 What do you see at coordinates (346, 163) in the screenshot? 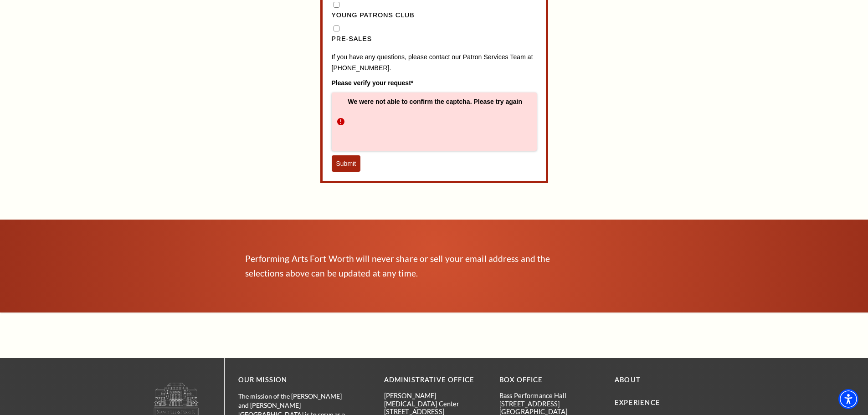
I see `button: Submit` at bounding box center [346, 163].